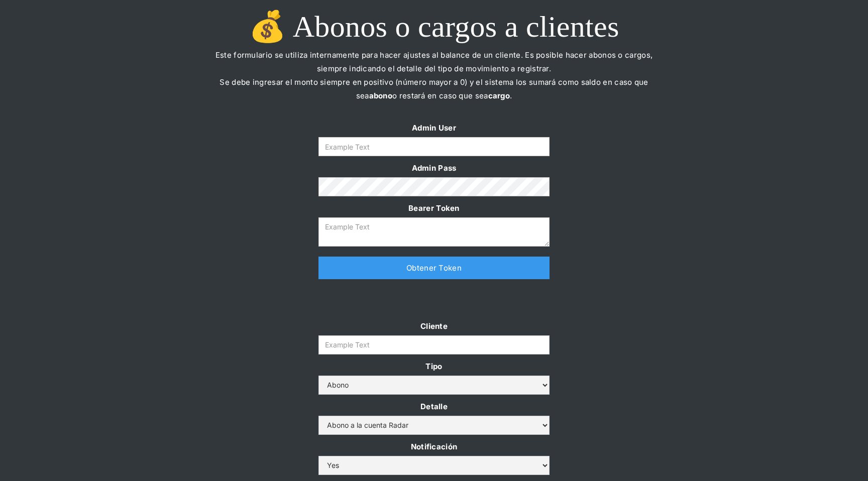 The image size is (868, 481). I want to click on label: Tipo, so click(434, 366).